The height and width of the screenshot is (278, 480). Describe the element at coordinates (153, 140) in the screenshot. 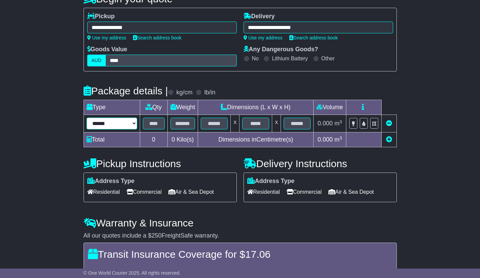

I see `td: 0` at that location.